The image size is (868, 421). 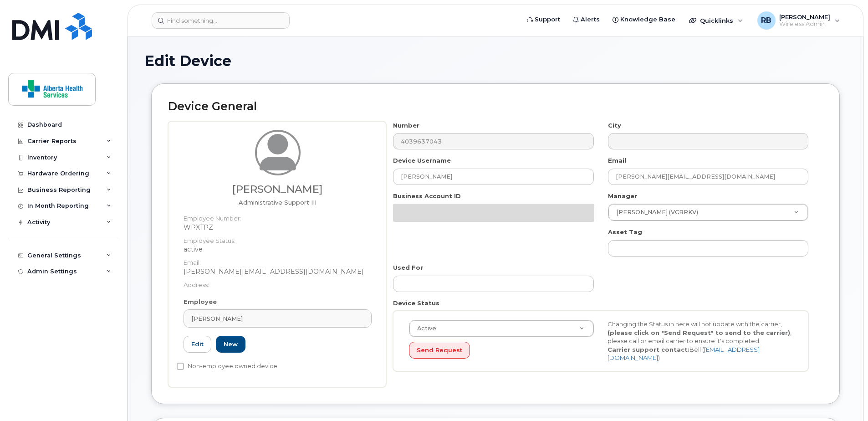 What do you see at coordinates (277, 249) in the screenshot?
I see `dd: active` at bounding box center [277, 249].